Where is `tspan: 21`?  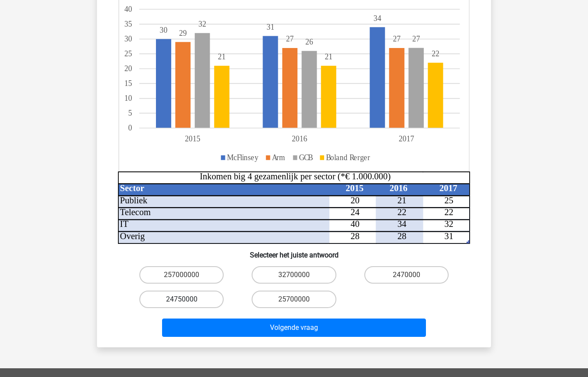 tspan: 21 is located at coordinates (402, 200).